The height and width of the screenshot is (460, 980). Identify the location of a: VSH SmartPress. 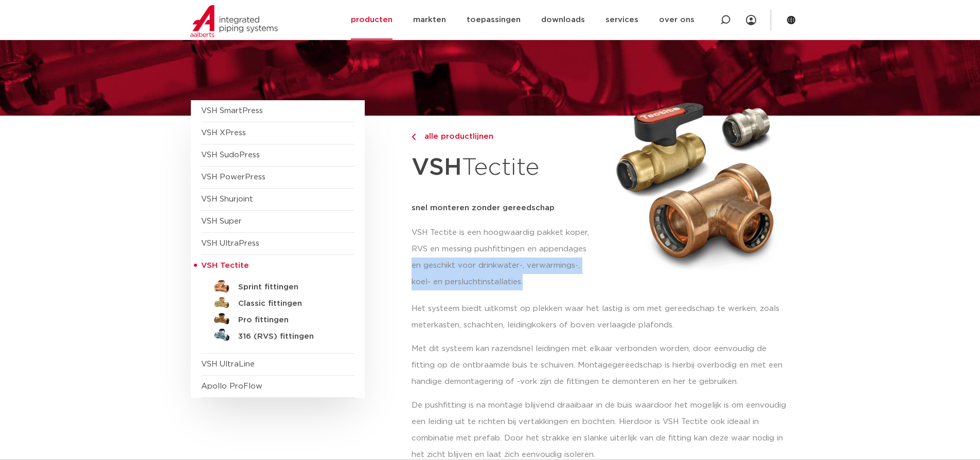
(232, 111).